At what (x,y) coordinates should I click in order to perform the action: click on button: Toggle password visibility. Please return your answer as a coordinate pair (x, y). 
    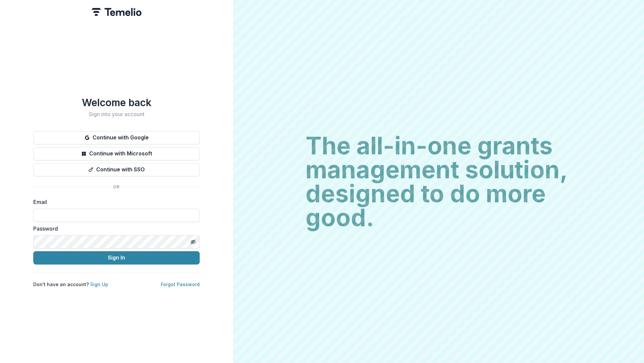
    Looking at the image, I should click on (193, 242).